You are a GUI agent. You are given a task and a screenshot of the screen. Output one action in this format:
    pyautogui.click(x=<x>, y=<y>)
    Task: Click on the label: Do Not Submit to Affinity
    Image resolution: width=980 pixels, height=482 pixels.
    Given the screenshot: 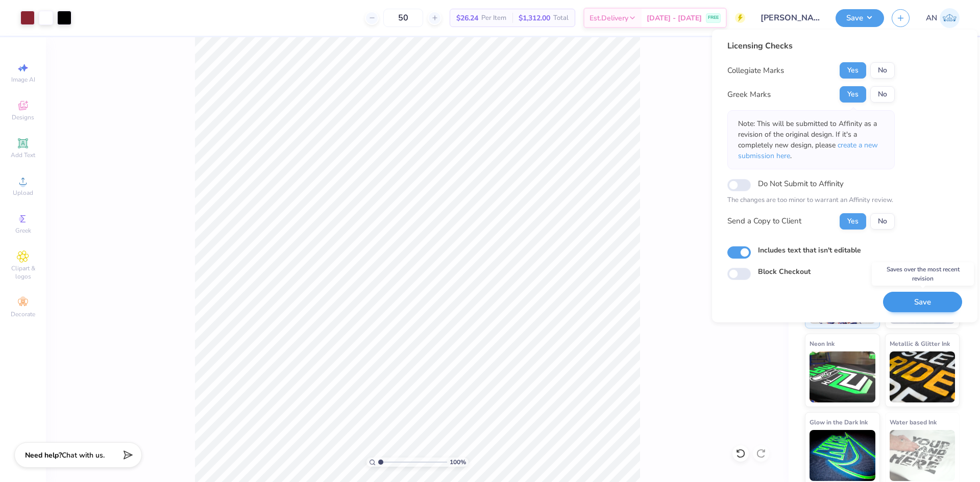 What is the action you would take?
    pyautogui.click(x=801, y=184)
    